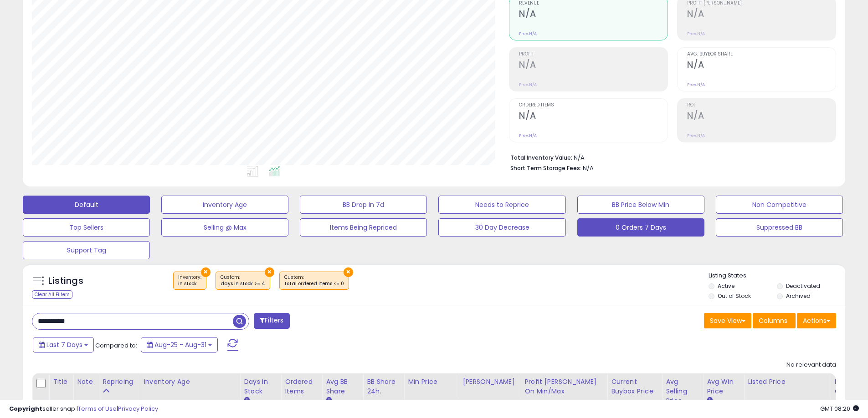 The image size is (868, 418). Describe the element at coordinates (761, 105) in the screenshot. I see `span: ROI` at that location.